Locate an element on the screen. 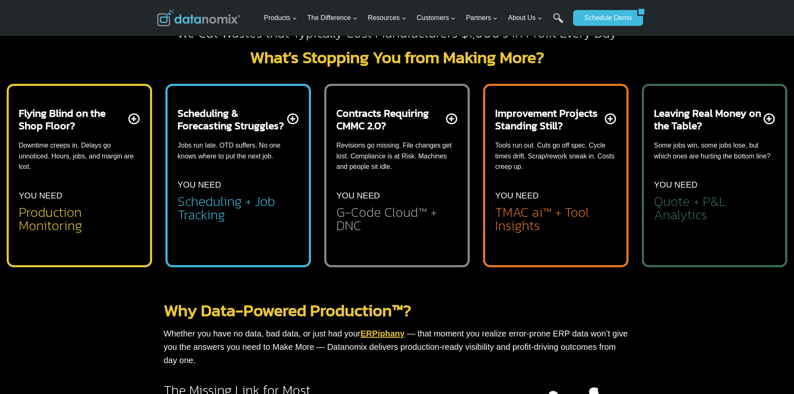  span: State/Region is located at coordinates (203, 107).